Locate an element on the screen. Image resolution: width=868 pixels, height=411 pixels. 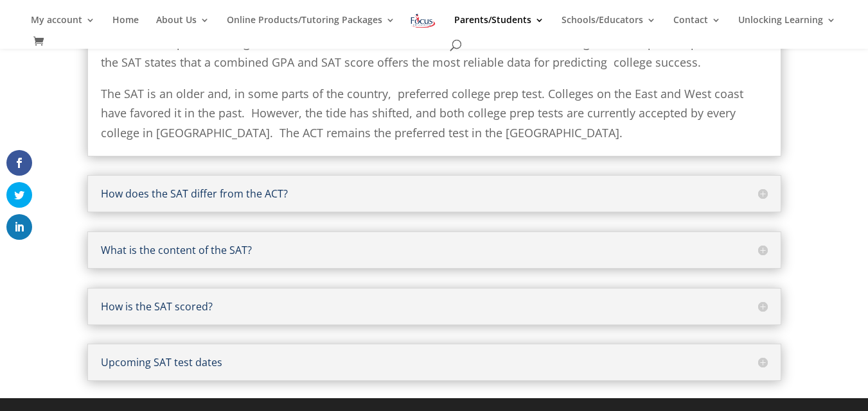
a: Home is located at coordinates (125, 26).